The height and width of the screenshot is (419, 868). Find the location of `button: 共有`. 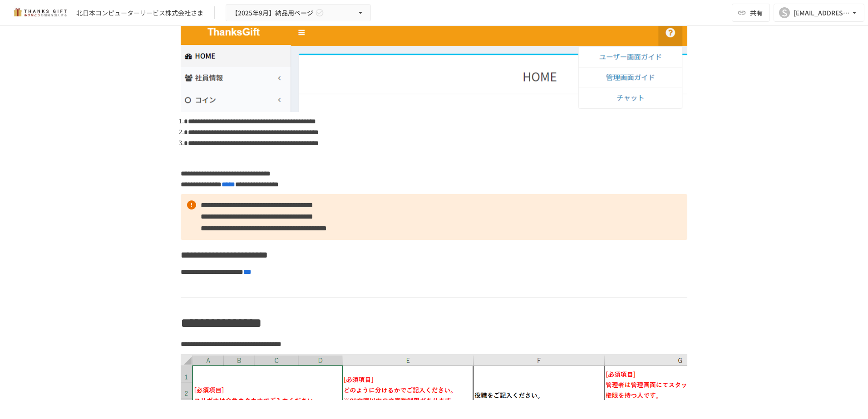

button: 共有 is located at coordinates (751, 13).